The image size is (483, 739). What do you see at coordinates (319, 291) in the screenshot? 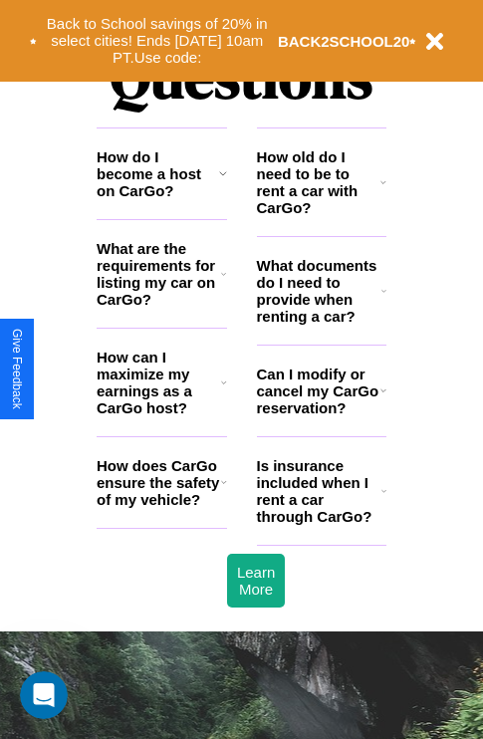
I see `h3: What documents do I need to provide when renting a car?` at bounding box center [319, 291].